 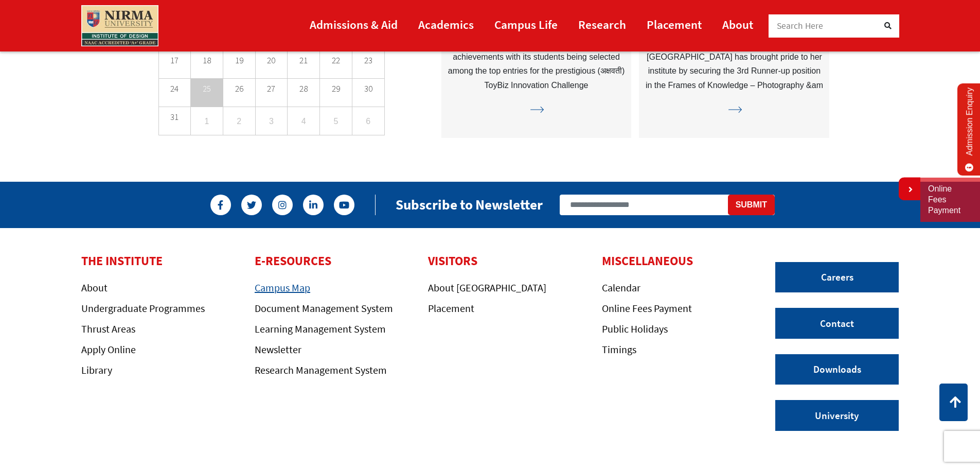 What do you see at coordinates (800, 26) in the screenshot?
I see `span: Search Here` at bounding box center [800, 26].